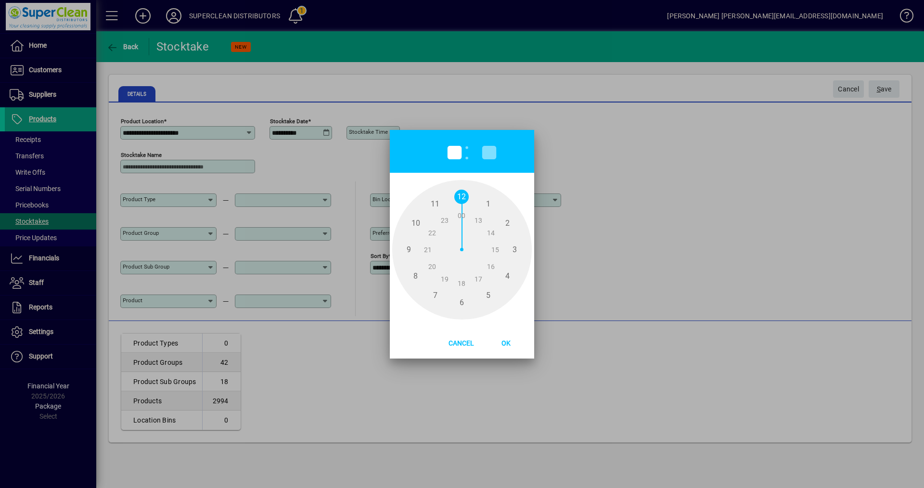 This screenshot has width=924, height=488. I want to click on span: 14, so click(491, 233).